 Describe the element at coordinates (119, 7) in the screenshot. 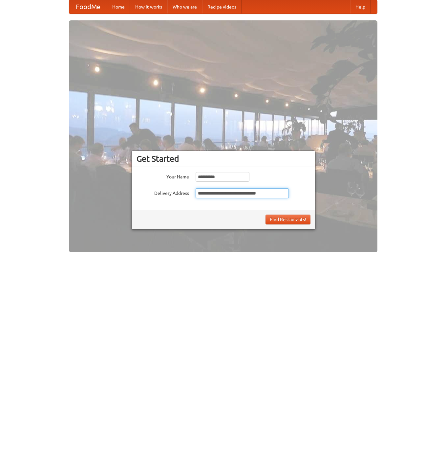

I see `a: Home` at that location.